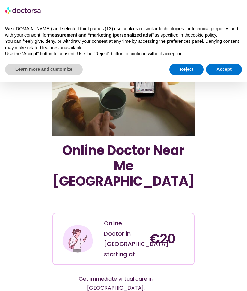 Image resolution: width=247 pixels, height=291 pixels. I want to click on p: Use the “Accept” button to consent. Use the “Reject” button to continue without accepting., so click(123, 54).